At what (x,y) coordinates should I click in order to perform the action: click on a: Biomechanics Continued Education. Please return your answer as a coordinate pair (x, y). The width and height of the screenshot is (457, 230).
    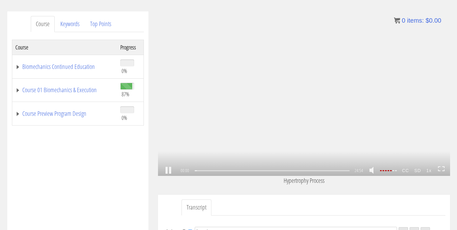
    Looking at the image, I should click on (65, 67).